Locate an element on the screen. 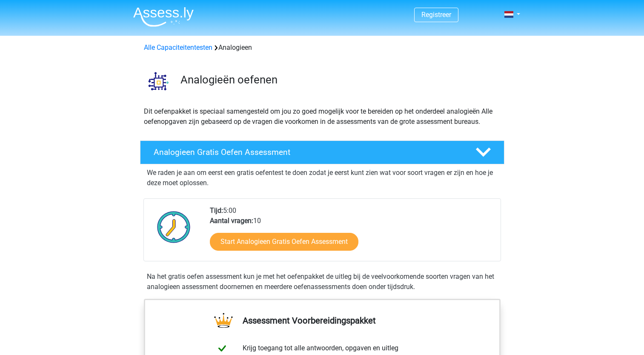 This screenshot has height=355, width=644. a: Registreer is located at coordinates (436, 14).